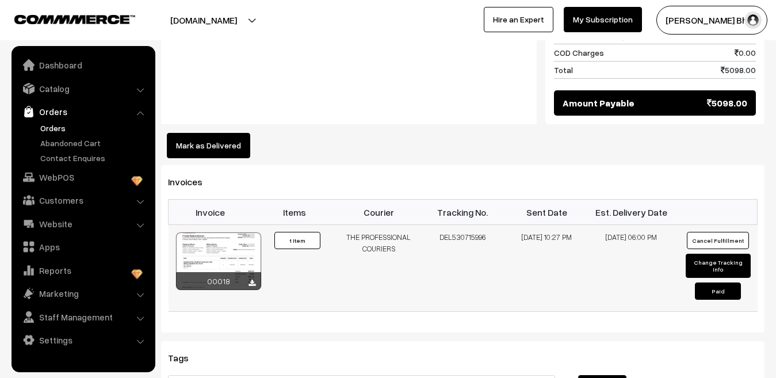 The width and height of the screenshot is (776, 378). What do you see at coordinates (547, 212) in the screenshot?
I see `th: Sent Date` at bounding box center [547, 212].